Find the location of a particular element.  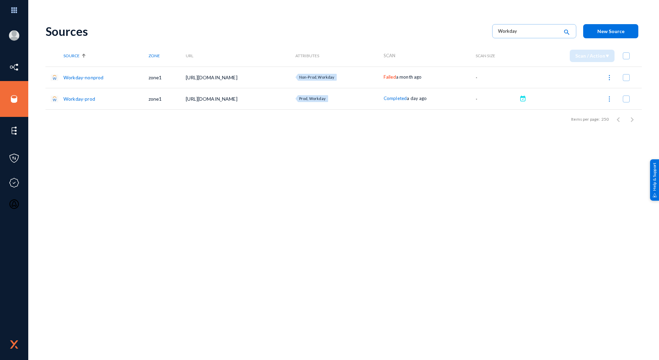

div: Zone is located at coordinates (167, 55).